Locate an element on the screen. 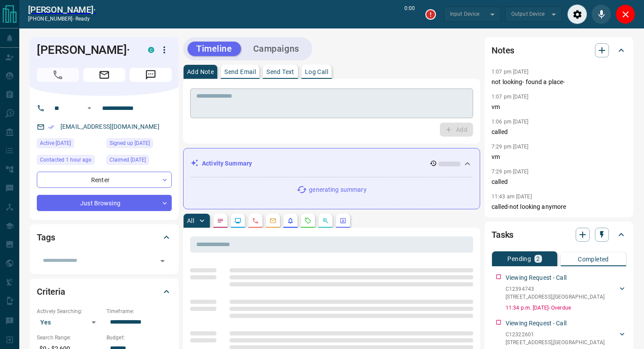  p: Activity Summary is located at coordinates (227, 163).